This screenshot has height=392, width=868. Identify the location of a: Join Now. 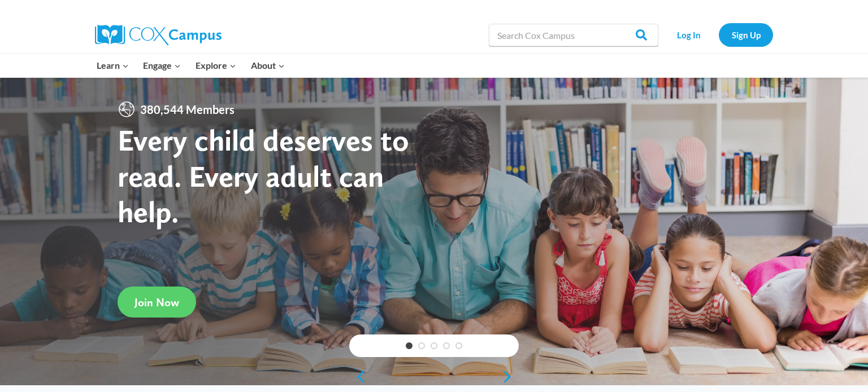
(157, 302).